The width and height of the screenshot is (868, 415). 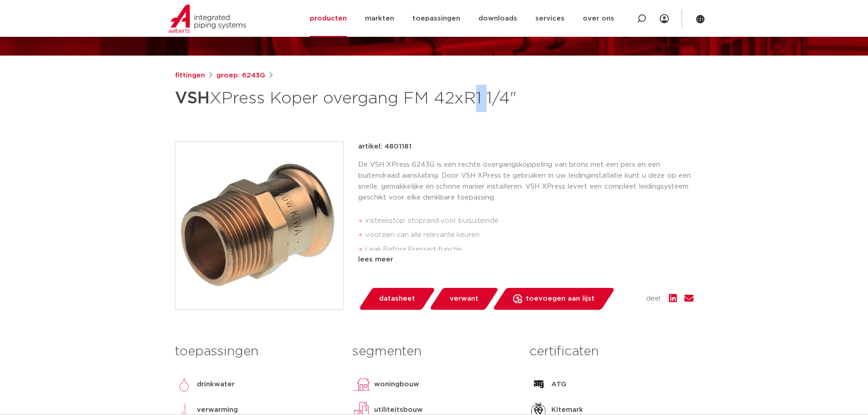 What do you see at coordinates (361, 385) in the screenshot?
I see `img: woningbouw` at bounding box center [361, 385].